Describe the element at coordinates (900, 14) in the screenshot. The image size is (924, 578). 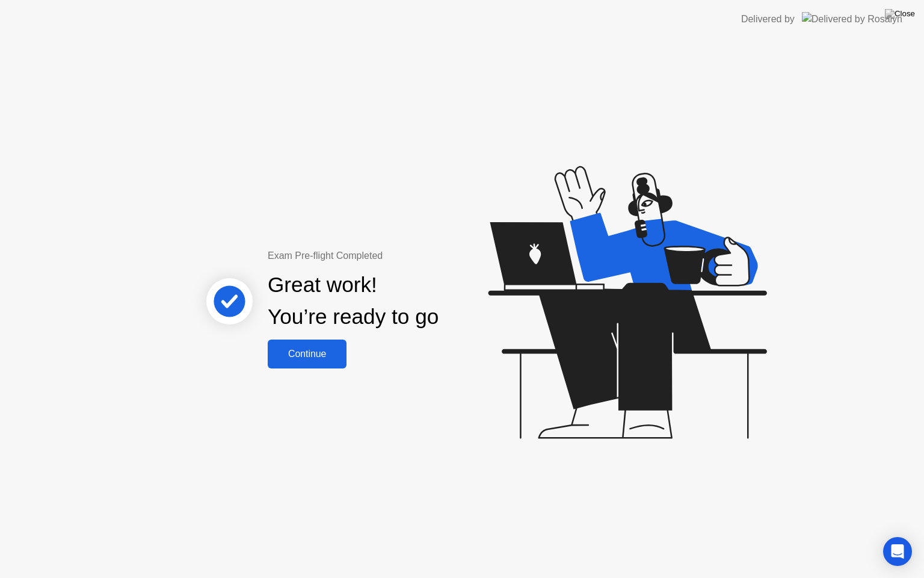
I see `img: Close` at that location.